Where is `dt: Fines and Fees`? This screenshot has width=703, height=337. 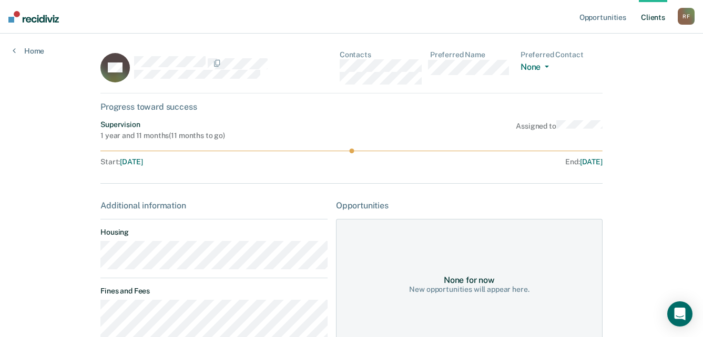
dt: Fines and Fees is located at coordinates (214, 291).